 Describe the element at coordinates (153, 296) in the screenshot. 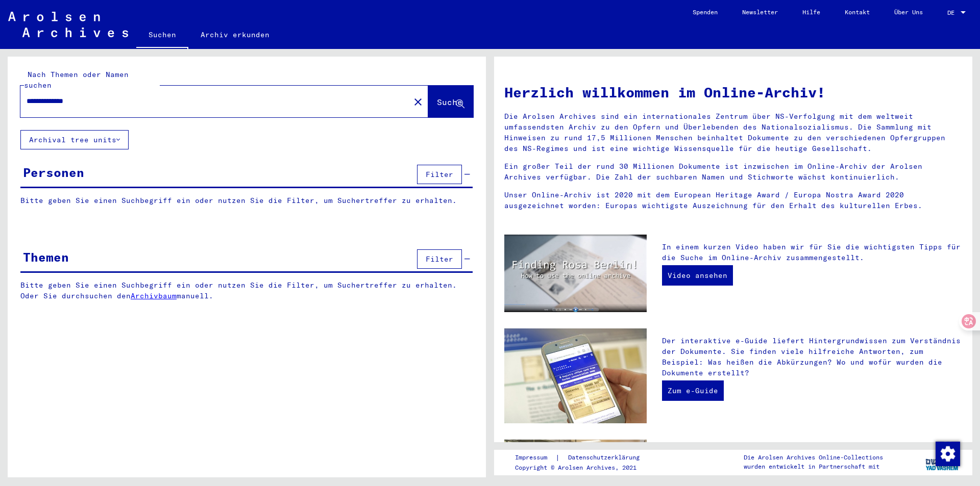

I see `a: Archivbaum` at that location.